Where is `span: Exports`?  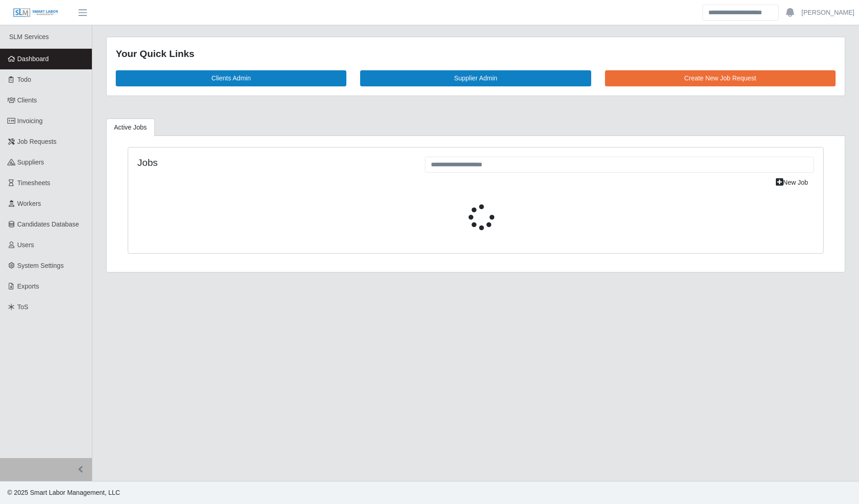
span: Exports is located at coordinates (28, 286).